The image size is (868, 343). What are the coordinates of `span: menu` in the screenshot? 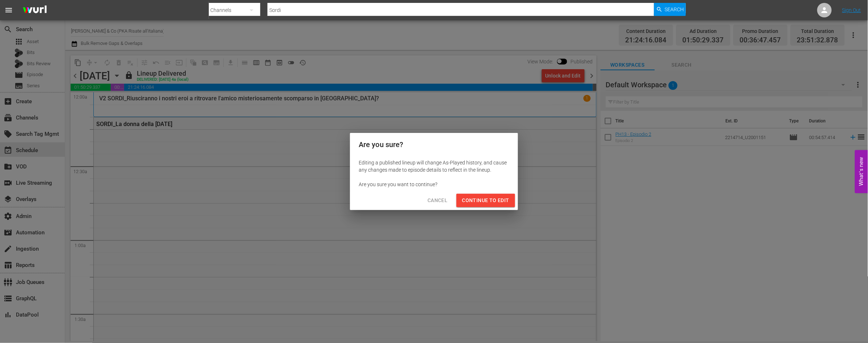 It's located at (9, 10).